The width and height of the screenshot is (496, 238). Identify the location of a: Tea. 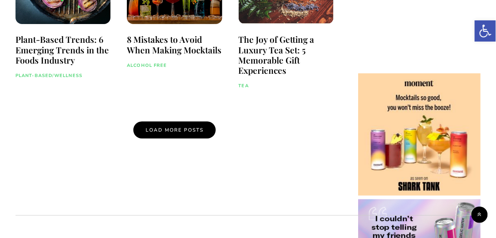
(244, 86).